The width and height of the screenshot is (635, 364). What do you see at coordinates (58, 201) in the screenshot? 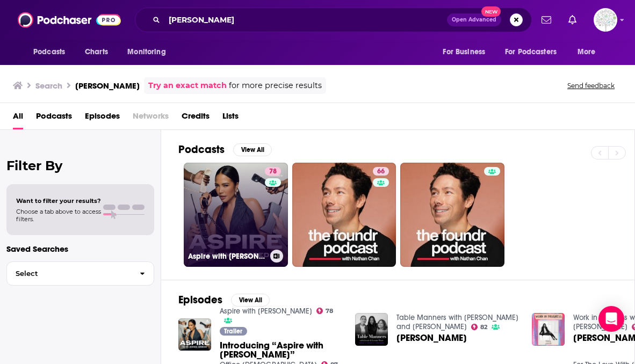
I see `span: Want to filter your results?` at bounding box center [58, 201].